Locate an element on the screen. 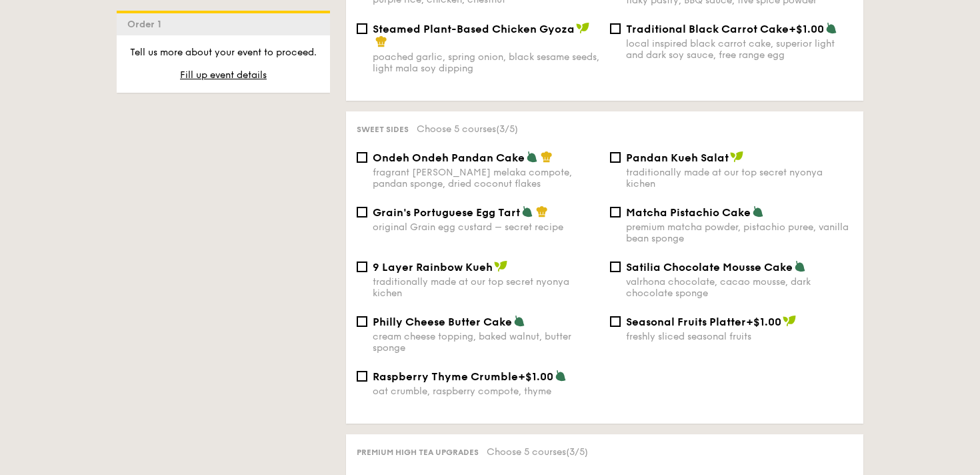  span: Seasonal Fruits Platter is located at coordinates (686, 322).